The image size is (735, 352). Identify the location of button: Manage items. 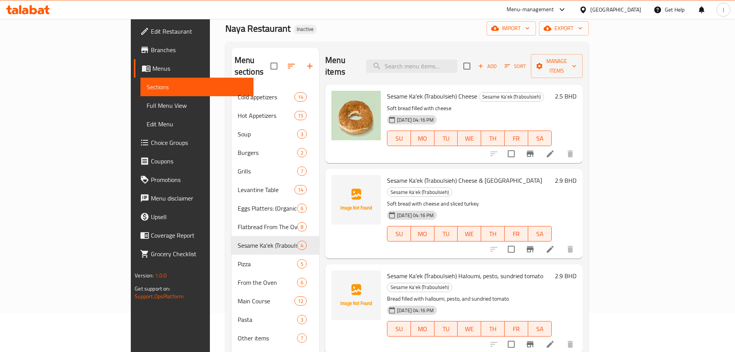
(557, 66).